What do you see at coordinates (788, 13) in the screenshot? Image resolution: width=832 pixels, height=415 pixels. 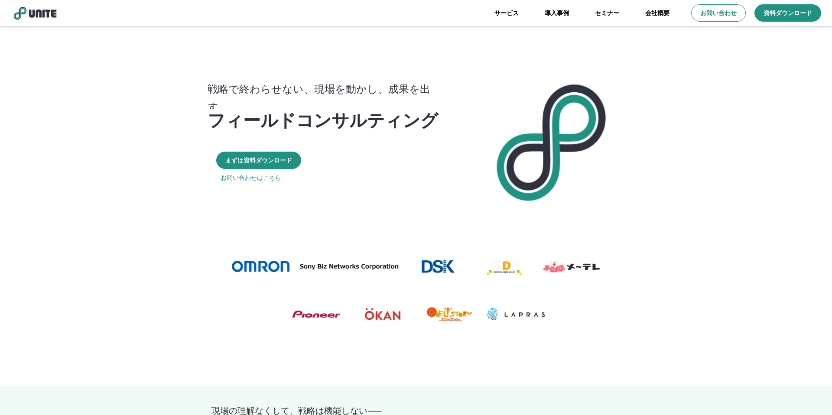 I see `p: 資料ダウンロード` at bounding box center [788, 13].